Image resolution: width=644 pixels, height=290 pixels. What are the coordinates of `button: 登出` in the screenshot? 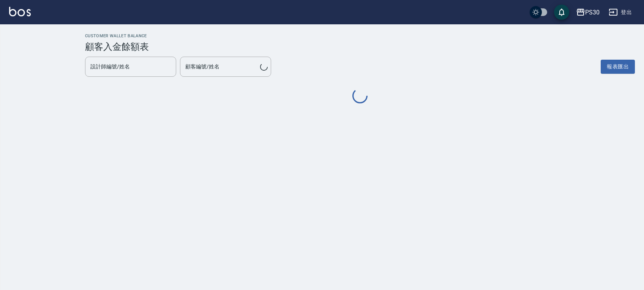 It's located at (621, 12).